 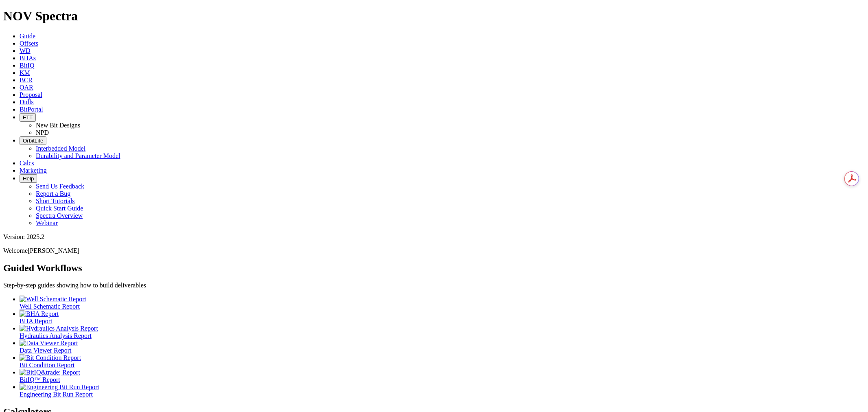 What do you see at coordinates (442, 375) in the screenshot?
I see `a: BitIQ&trade; Report BitIQ™ Report` at bounding box center [442, 375].